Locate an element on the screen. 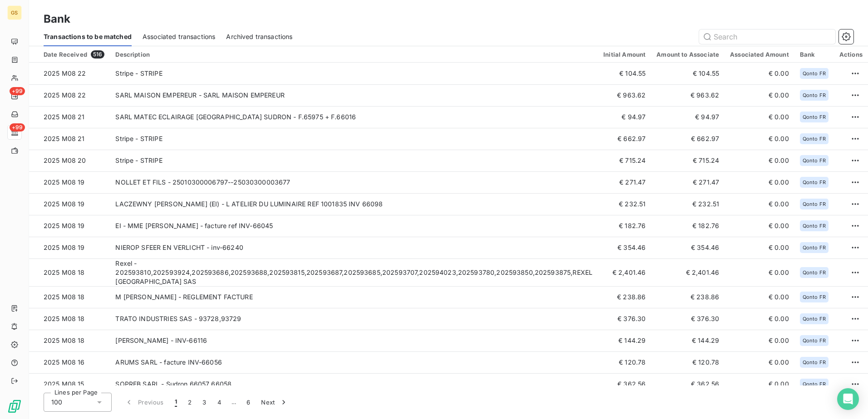  div: Actions is located at coordinates (851, 55).